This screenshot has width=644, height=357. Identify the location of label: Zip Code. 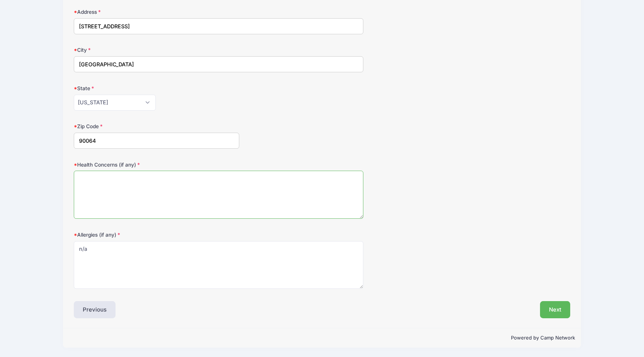
(157, 126).